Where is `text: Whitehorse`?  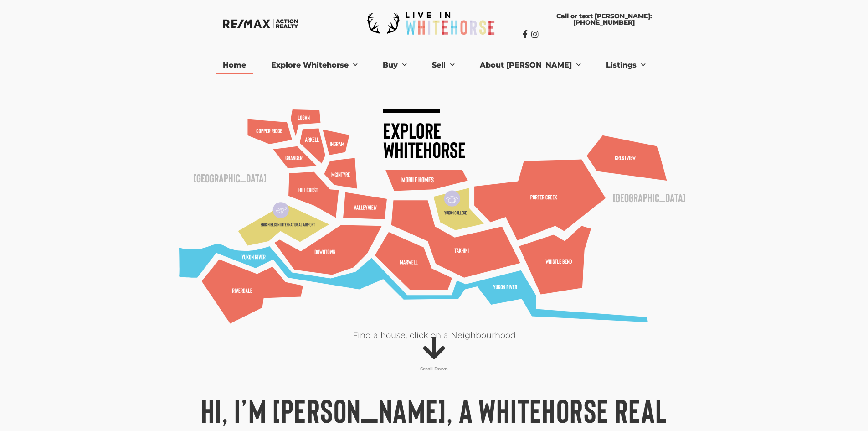 text: Whitehorse is located at coordinates (424, 149).